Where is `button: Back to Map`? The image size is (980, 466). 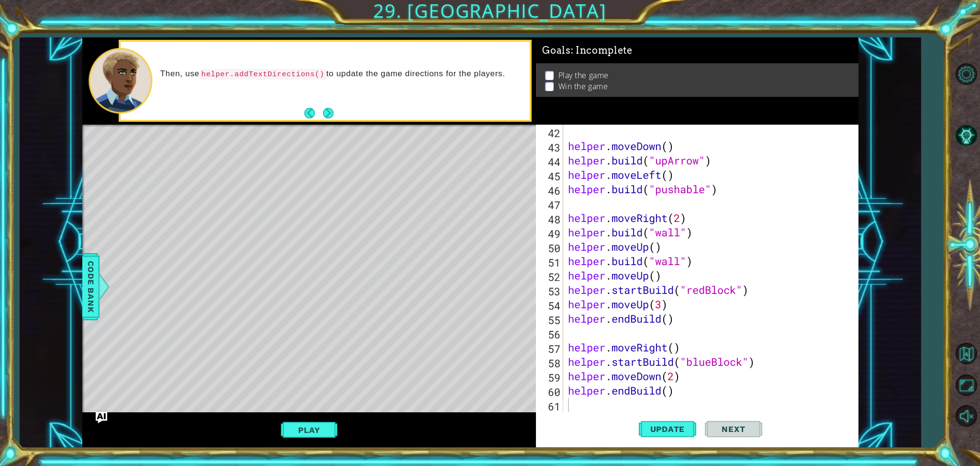 button: Back to Map is located at coordinates (967, 354).